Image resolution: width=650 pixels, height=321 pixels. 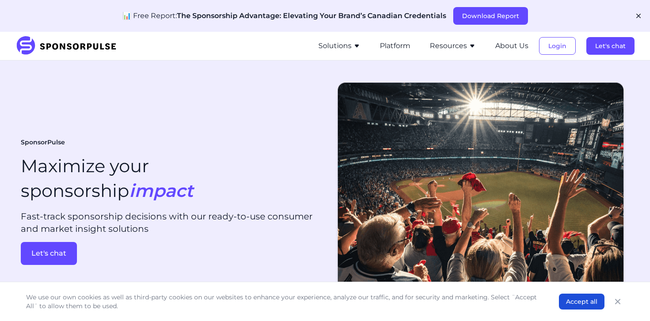 I want to click on p: Fast-track sponsorship decisions with our ready-to-use consumer and market insight solutions, so click(x=169, y=223).